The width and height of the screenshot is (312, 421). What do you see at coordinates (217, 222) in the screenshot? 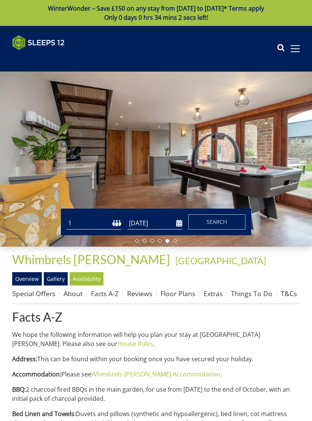
I see `span: Search` at bounding box center [217, 222].